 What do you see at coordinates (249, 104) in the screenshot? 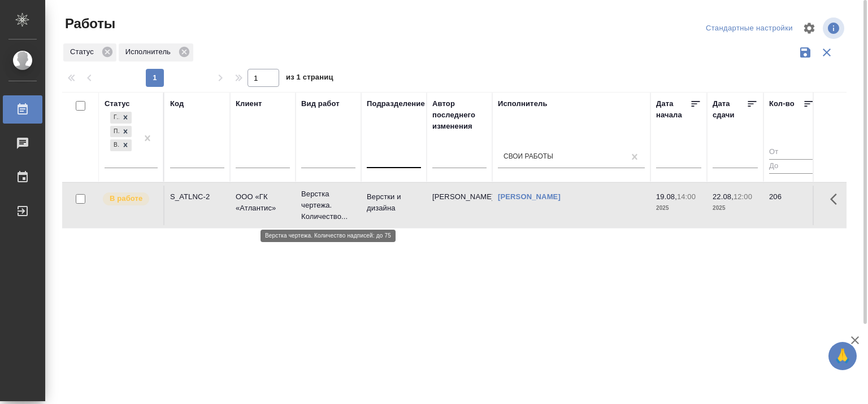
I see `div: Клиент` at bounding box center [249, 104].